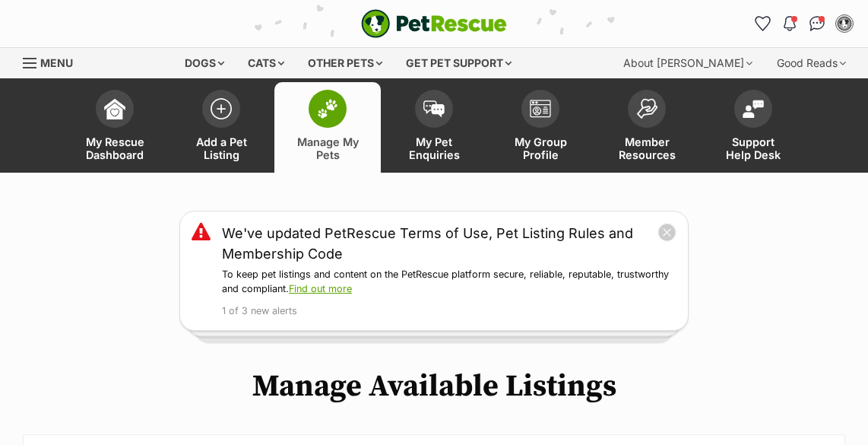 The width and height of the screenshot is (868, 445). Describe the element at coordinates (450, 311) in the screenshot. I see `p: 1 of 3 new alerts` at that location.